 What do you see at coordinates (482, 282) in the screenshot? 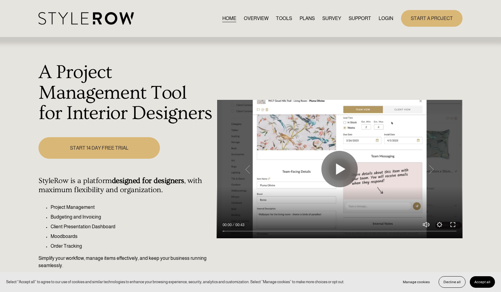
I see `button: Accept all` at bounding box center [482, 282].